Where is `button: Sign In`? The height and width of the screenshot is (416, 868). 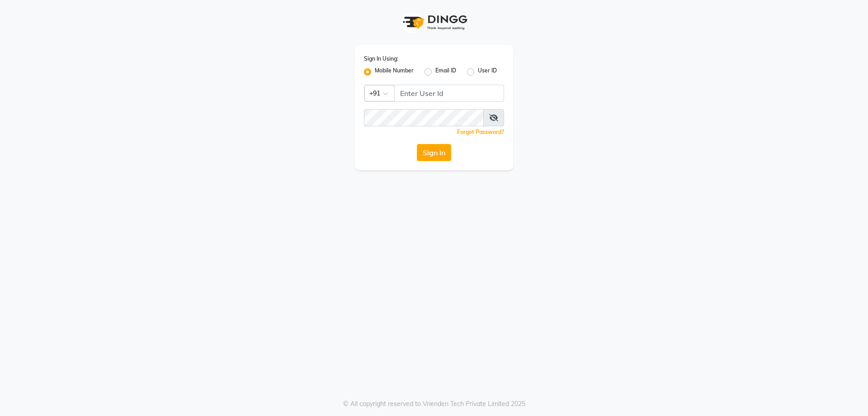
button: Sign In is located at coordinates (434, 152).